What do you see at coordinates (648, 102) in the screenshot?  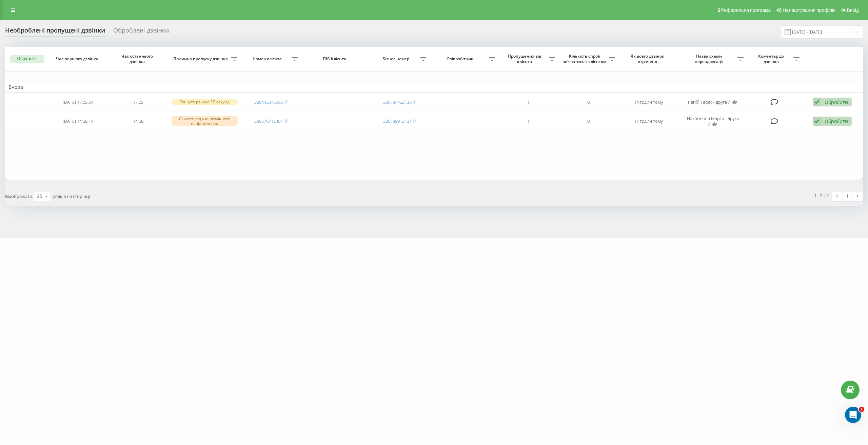 I see `td: 14 годин тому` at bounding box center [648, 102].